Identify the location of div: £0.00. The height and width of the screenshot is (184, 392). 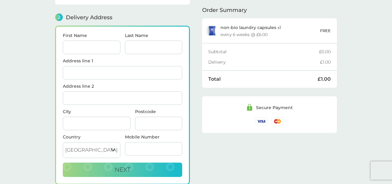
(325, 52).